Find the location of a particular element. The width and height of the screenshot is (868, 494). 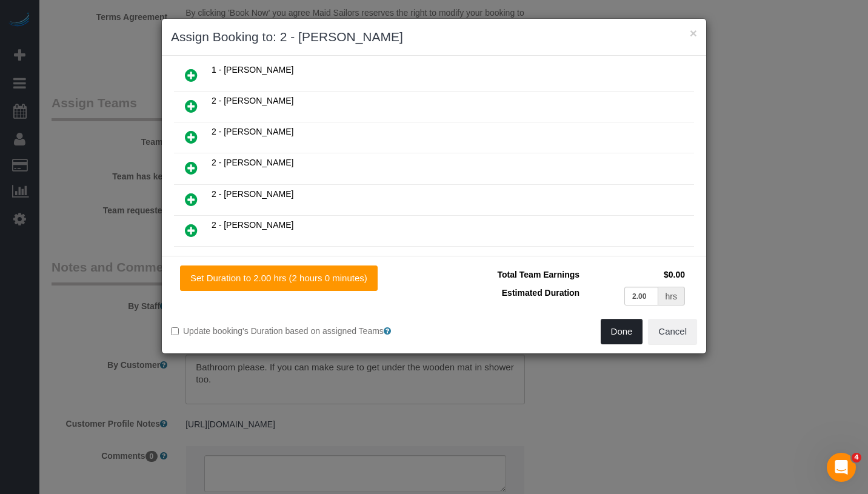

button: Done is located at coordinates (622, 331).